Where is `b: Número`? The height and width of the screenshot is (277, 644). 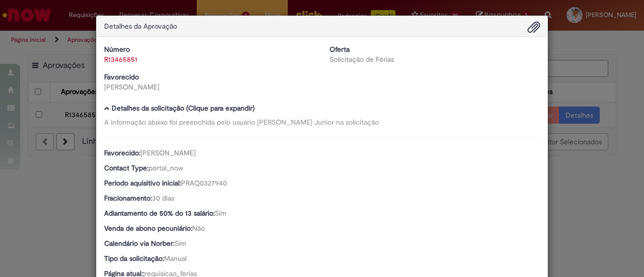
b: Número is located at coordinates (116, 49).